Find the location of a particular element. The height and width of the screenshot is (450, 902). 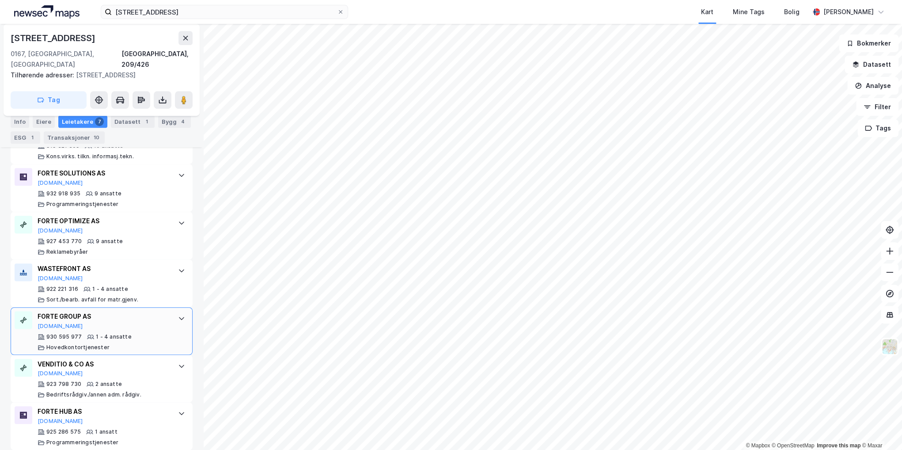

button: Analyse is located at coordinates (873, 86).